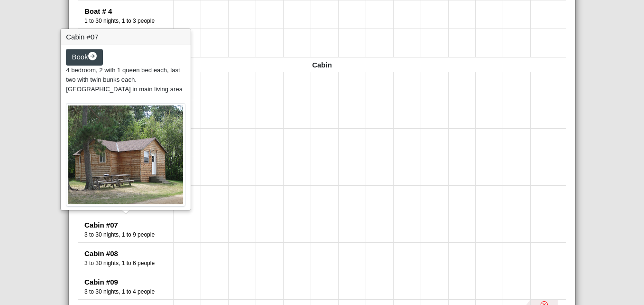  Describe the element at coordinates (322, 65) in the screenshot. I see `div: Cabin` at that location.